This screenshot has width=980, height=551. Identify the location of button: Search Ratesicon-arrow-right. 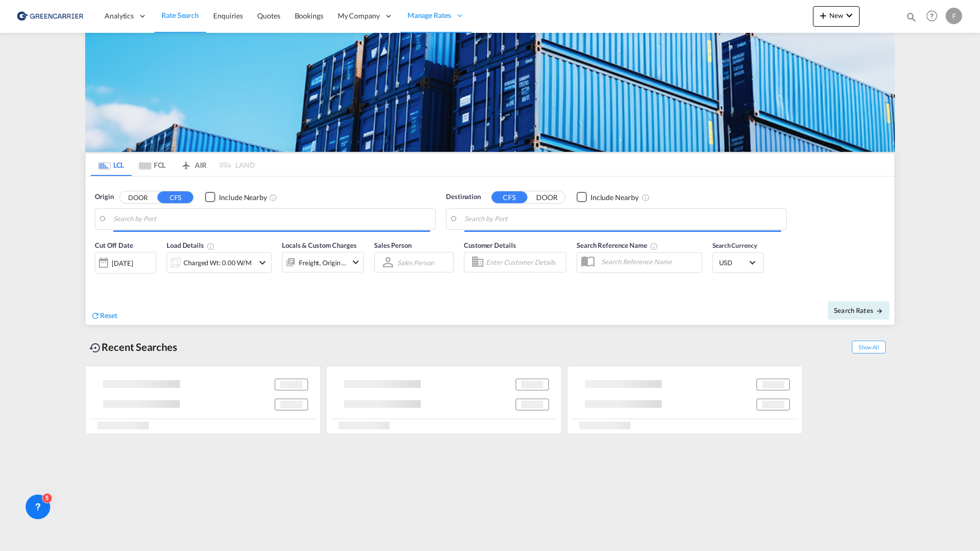
(859, 311).